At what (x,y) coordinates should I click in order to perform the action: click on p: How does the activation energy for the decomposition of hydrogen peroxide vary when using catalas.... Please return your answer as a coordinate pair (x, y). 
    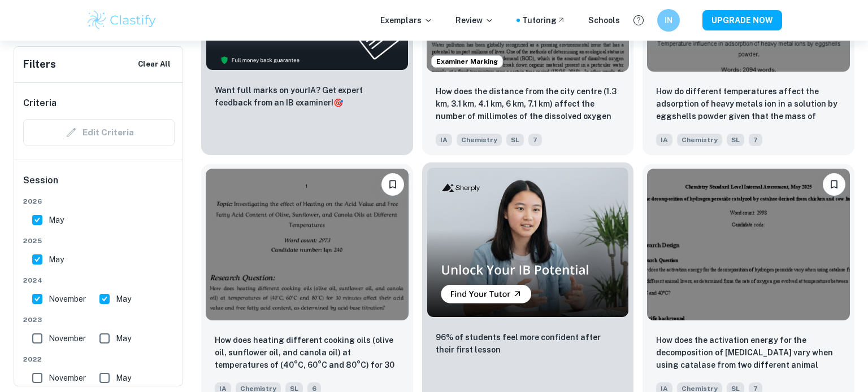
    Looking at the image, I should click on (748, 353).